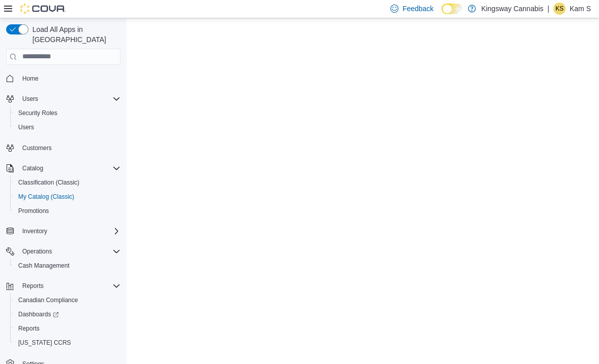 This screenshot has height=364, width=599. What do you see at coordinates (442, 14) in the screenshot?
I see `span: Dark Mode` at bounding box center [442, 14].